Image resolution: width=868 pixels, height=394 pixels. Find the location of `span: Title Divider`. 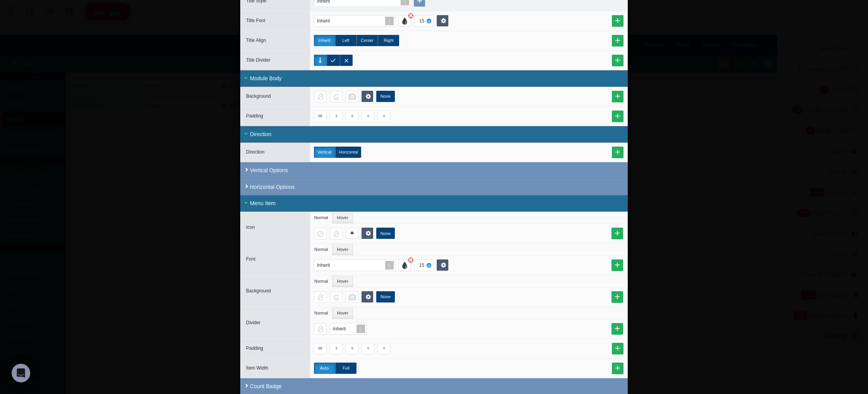

span: Title Divider is located at coordinates (258, 60).